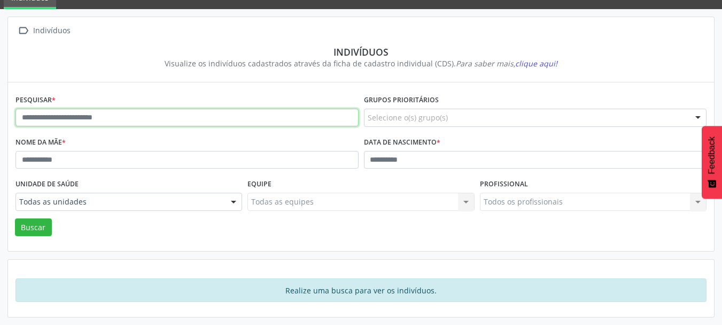 The image size is (722, 325). Describe the element at coordinates (35, 100) in the screenshot. I see `label: Pesquisar` at that location.